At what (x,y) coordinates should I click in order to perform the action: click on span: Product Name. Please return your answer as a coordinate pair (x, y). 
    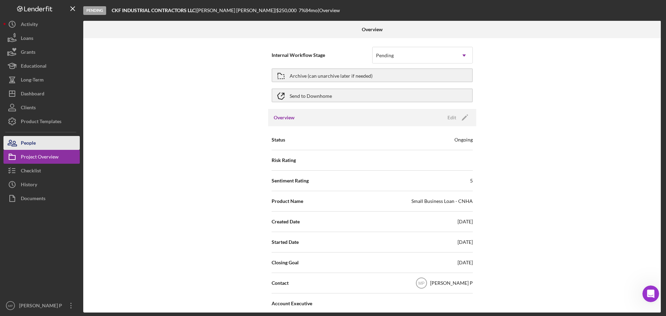
    Looking at the image, I should click on (287, 201).